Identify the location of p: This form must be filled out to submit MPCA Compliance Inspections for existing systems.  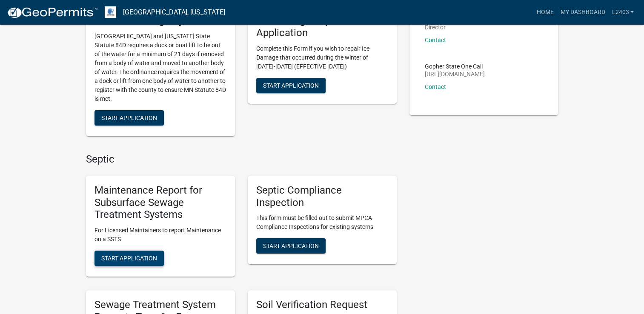
(322, 223).